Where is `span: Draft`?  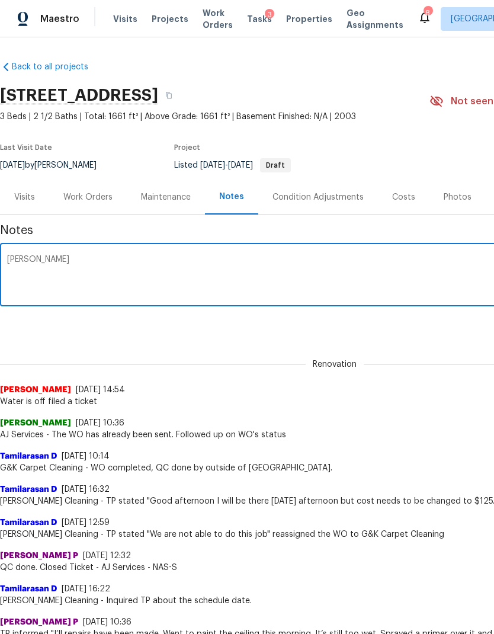 span: Draft is located at coordinates (276, 165).